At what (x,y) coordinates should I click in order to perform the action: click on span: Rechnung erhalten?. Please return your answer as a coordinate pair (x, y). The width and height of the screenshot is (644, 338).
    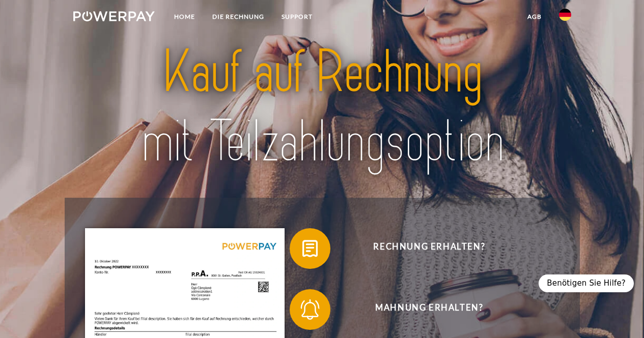
    Looking at the image, I should click on (429, 249).